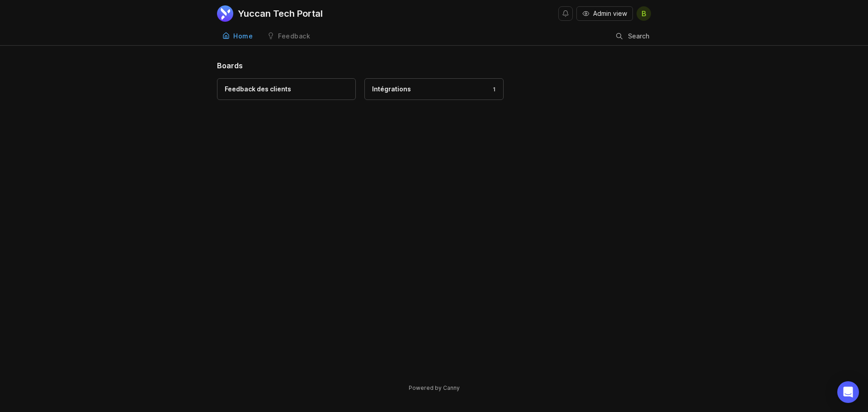 This screenshot has height=412, width=868. I want to click on div: 1, so click(492, 89).